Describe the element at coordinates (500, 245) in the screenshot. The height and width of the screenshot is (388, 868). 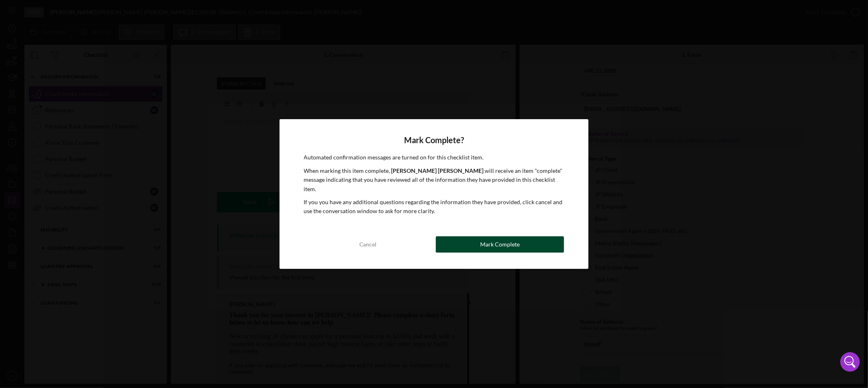
I see `div: Mark Complete` at that location.